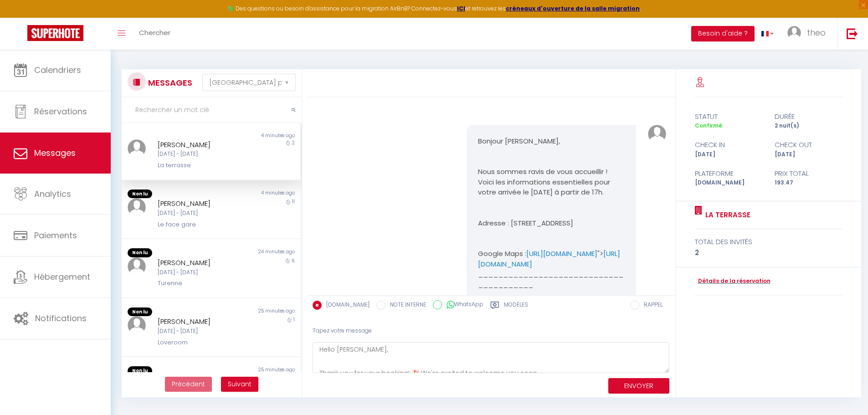 This screenshot has width=868, height=415. Describe the element at coordinates (516, 306) in the screenshot. I see `label: Modèles` at that location.